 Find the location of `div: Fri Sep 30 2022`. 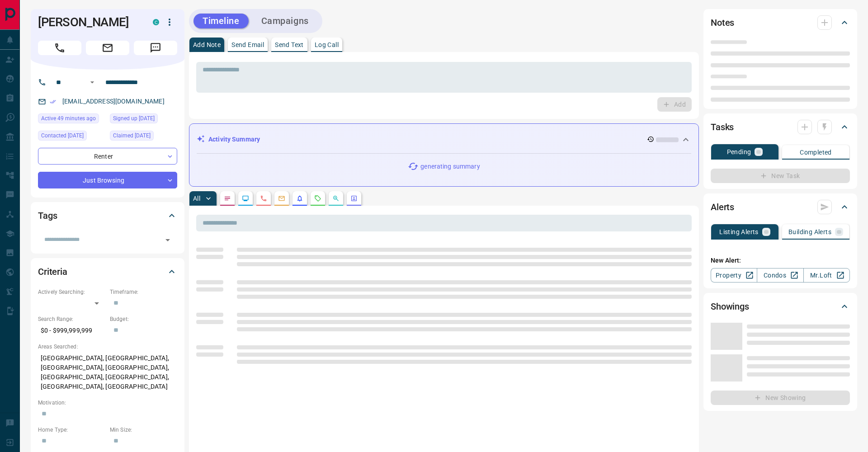

div: Fri Sep 30 2022 is located at coordinates (72, 137).